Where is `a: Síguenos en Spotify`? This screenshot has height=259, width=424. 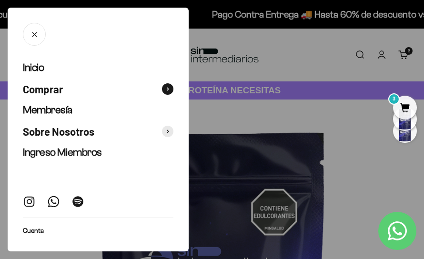
a: Síguenos en Spotify is located at coordinates (78, 202).